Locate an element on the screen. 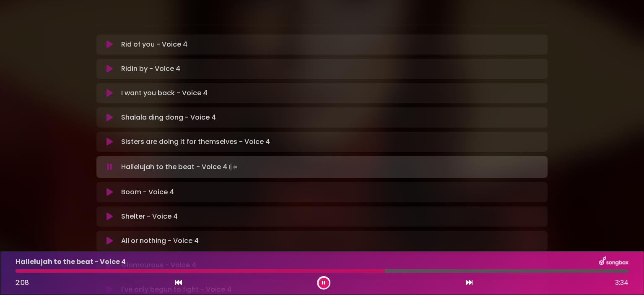 This screenshot has height=295, width=644. p: I want you back - Voice 4 is located at coordinates (165, 93).